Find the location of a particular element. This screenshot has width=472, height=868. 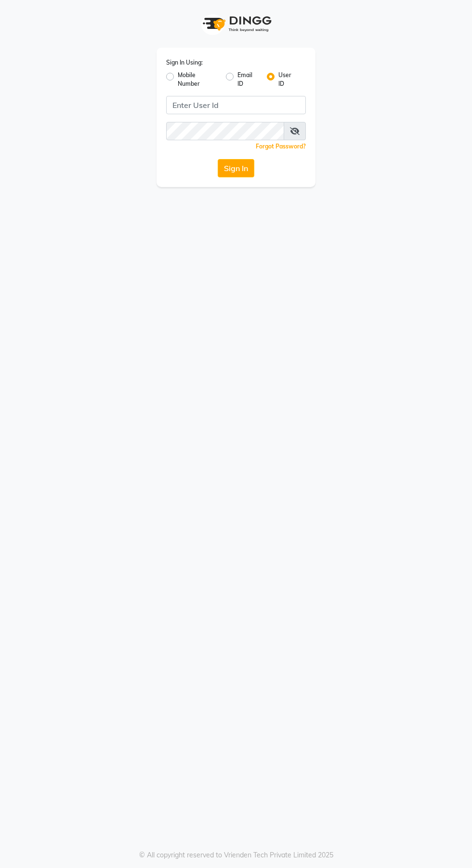

label: Email ID is located at coordinates (248, 80).